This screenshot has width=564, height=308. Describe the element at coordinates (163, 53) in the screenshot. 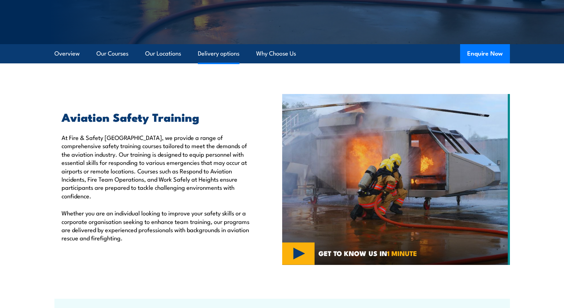

I see `a: Our Locations` at that location.